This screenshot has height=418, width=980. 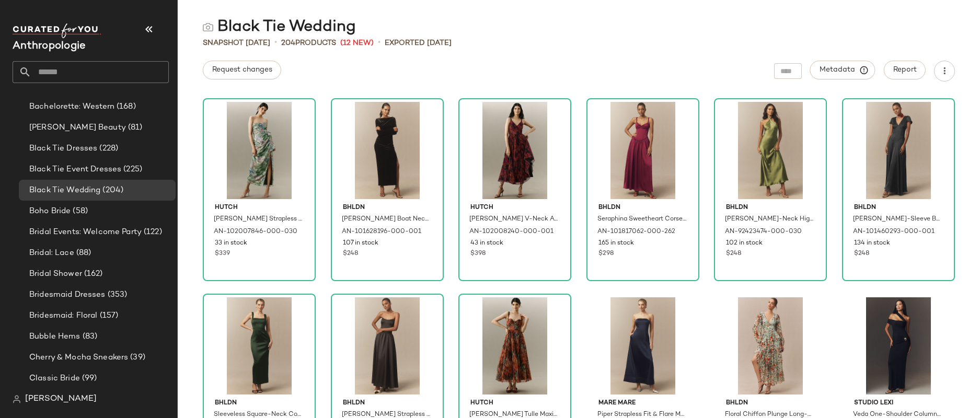 I want to click on img: 101817260_001_b, so click(x=388, y=346).